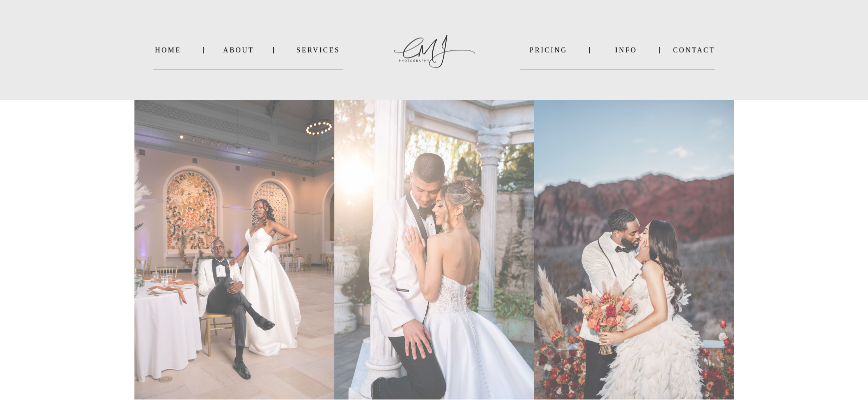 The height and width of the screenshot is (400, 868). Describe the element at coordinates (318, 50) in the screenshot. I see `a: SERVICES` at that location.